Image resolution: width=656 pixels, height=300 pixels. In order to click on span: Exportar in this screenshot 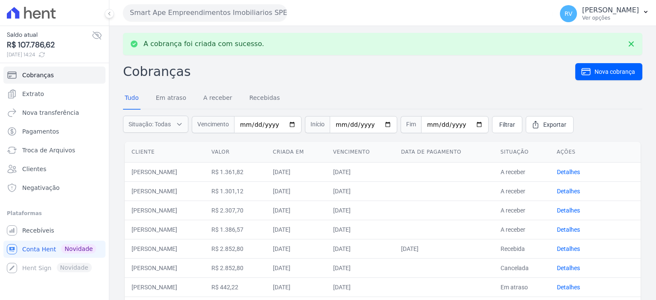, I will do `click(555, 125)`.